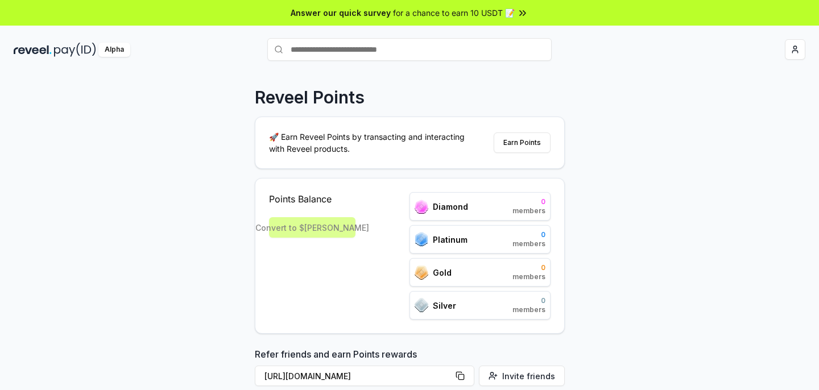  Describe the element at coordinates (114, 49) in the screenshot. I see `div: Alpha` at that location.